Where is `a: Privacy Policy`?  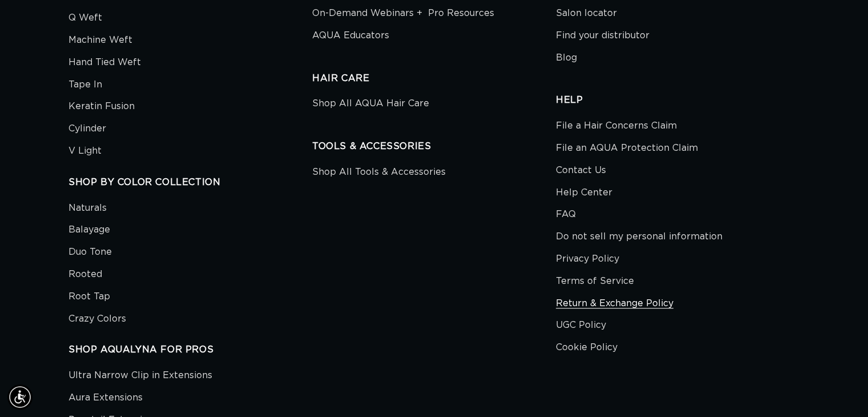 a: Privacy Policy is located at coordinates (587, 259).